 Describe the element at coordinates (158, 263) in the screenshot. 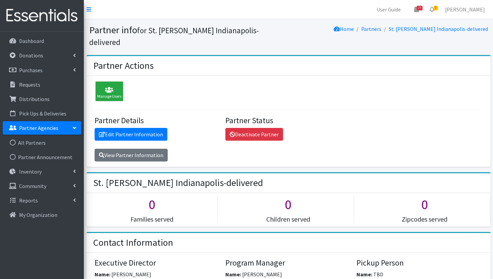

I see `h4: Executive Director` at that location.